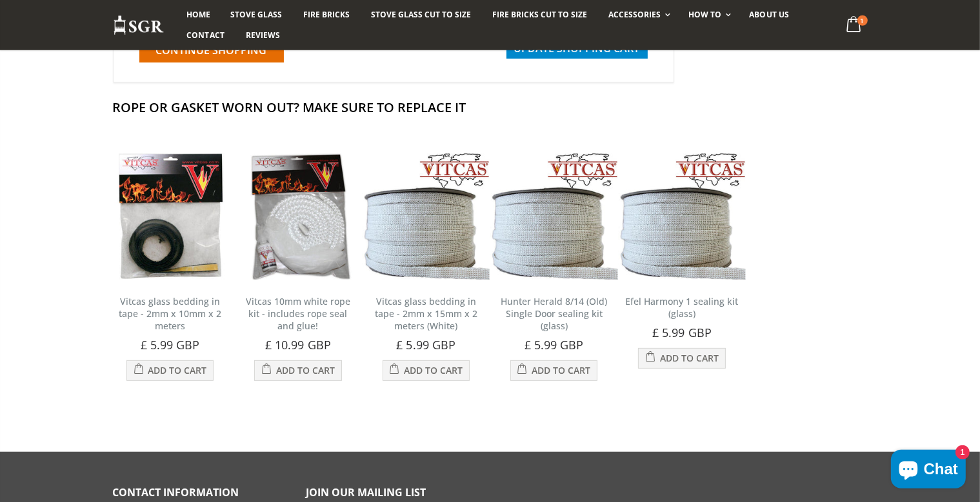 This screenshot has height=502, width=980. Describe the element at coordinates (366, 492) in the screenshot. I see `span: Join our mailing list` at that location.